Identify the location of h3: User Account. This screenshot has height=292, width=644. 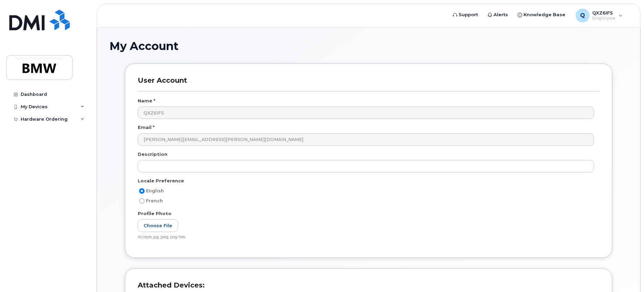
(368, 83).